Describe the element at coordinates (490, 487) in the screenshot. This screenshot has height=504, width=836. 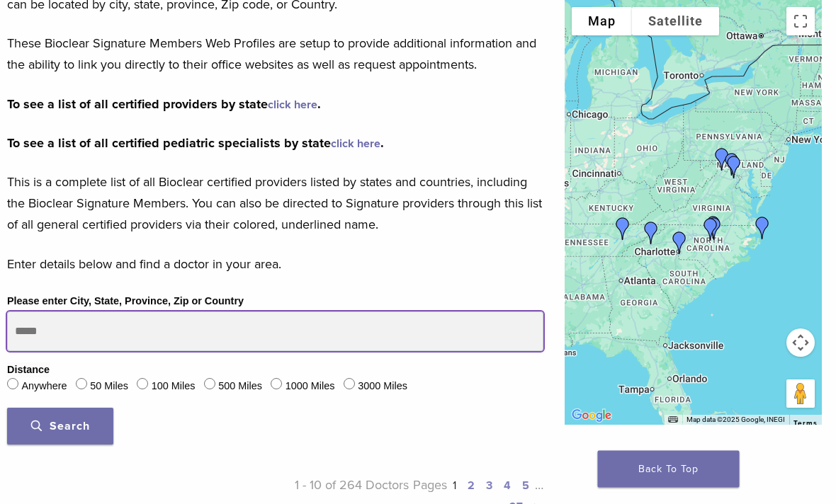
I see `a: 3` at that location.